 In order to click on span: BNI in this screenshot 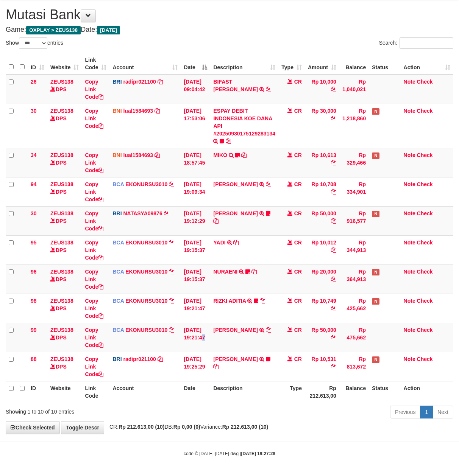, I will do `click(117, 155)`.